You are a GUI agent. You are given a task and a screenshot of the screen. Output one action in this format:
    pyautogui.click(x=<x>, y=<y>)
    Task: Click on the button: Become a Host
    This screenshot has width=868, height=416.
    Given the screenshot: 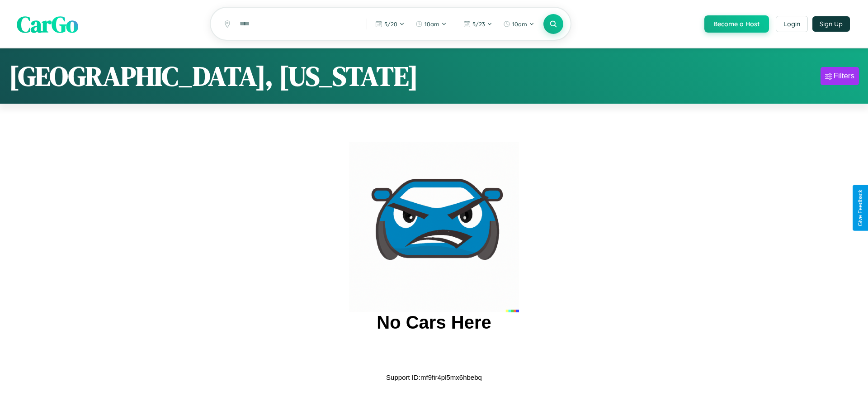 What is the action you would take?
    pyautogui.click(x=737, y=24)
    